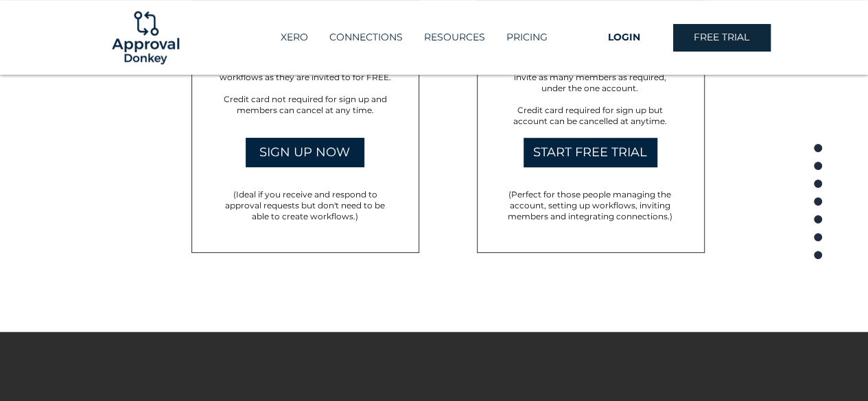 Image resolution: width=868 pixels, height=401 pixels. What do you see at coordinates (305, 152) in the screenshot?
I see `a: SIGN UP NOW` at bounding box center [305, 152].